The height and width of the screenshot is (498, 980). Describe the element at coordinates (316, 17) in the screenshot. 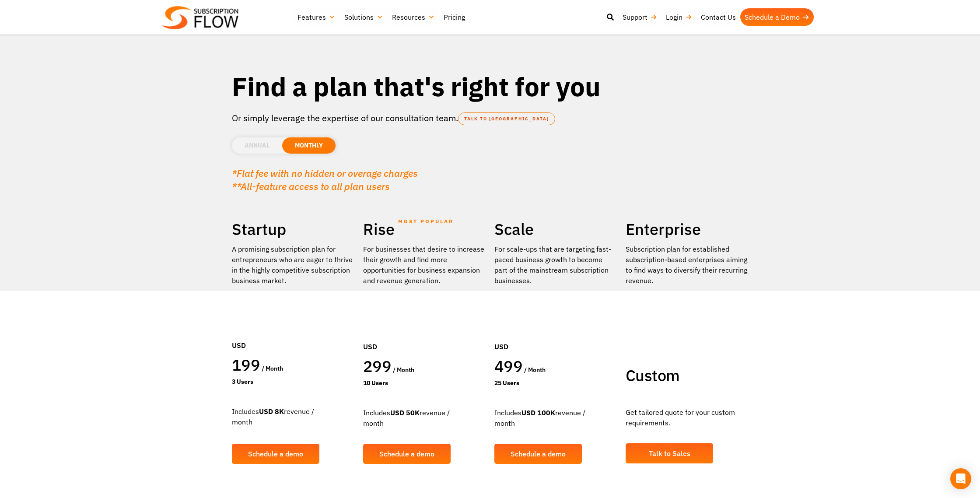

I see `a: Features` at that location.